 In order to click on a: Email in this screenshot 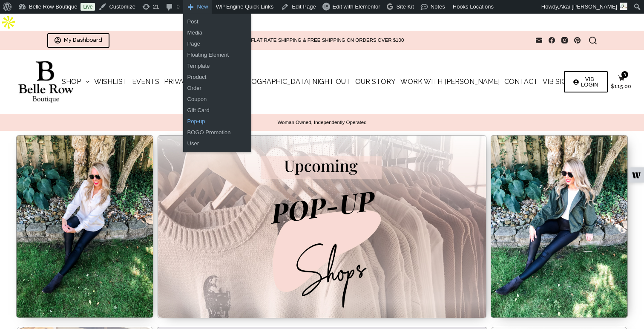, I will do `click(539, 40)`.